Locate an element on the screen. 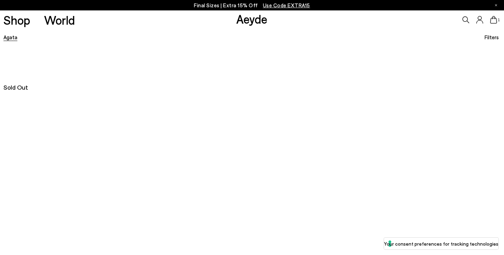 This screenshot has width=504, height=255. p: Final Sizes | Extra 15% Off is located at coordinates (252, 5).